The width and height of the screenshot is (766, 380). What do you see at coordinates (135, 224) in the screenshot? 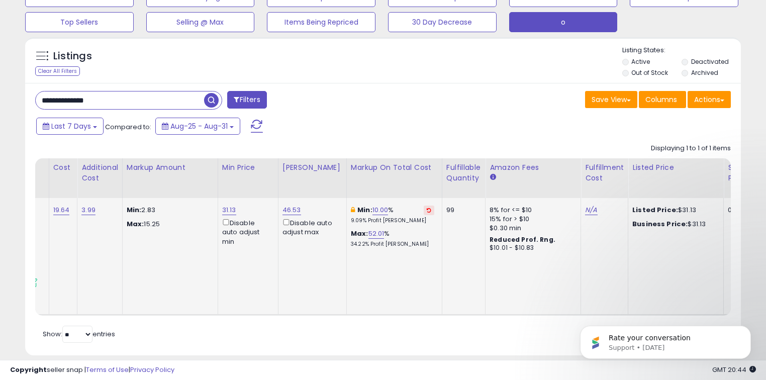
I see `strong: Max:` at bounding box center [135, 224].